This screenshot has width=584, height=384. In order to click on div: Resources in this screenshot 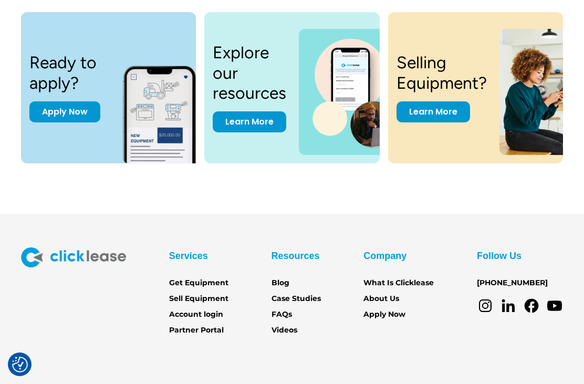, I will do `click(296, 256)`.